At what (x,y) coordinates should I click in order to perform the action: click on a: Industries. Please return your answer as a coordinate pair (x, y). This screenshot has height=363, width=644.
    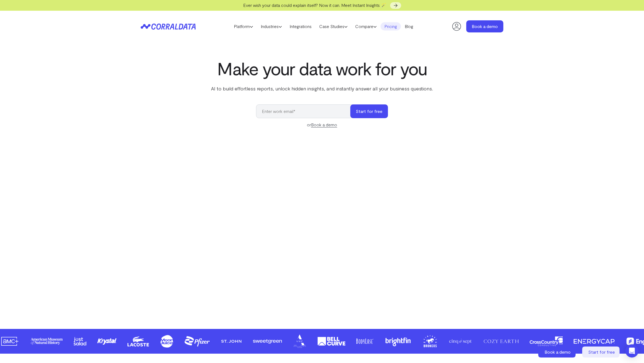
    Looking at the image, I should click on (271, 27).